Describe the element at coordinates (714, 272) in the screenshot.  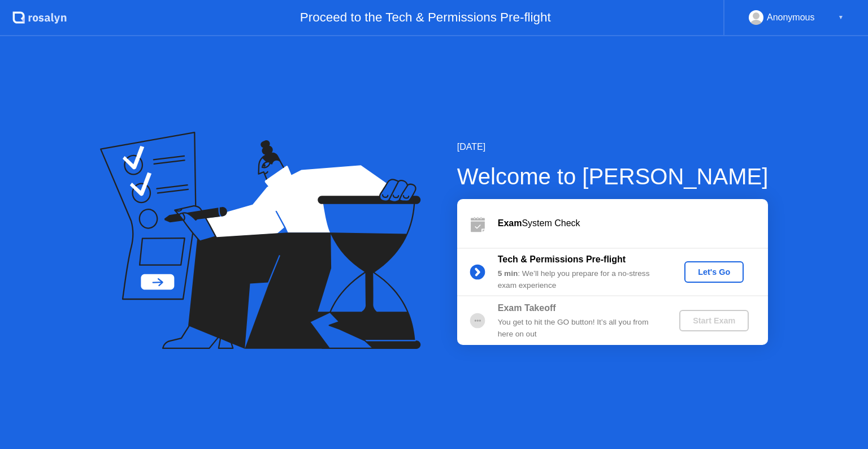
I see `button: Let's Go` at that location.